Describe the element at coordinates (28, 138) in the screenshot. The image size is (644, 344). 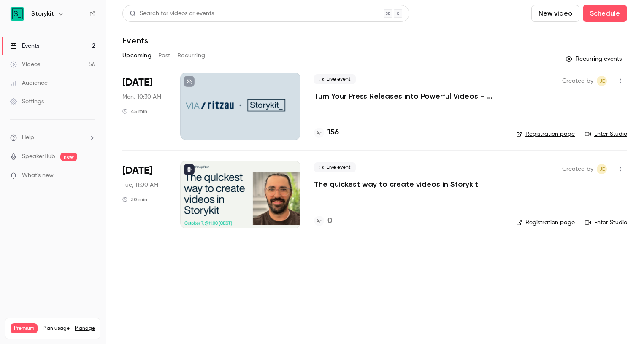
I see `span: Help` at that location.